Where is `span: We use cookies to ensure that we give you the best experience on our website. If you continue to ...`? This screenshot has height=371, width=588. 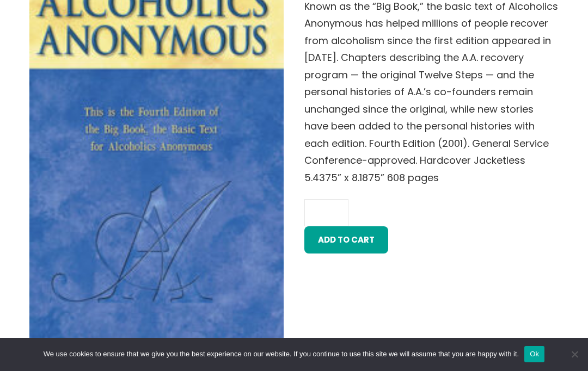 span: We use cookies to ensure that we give you the best experience on our website. If you continue to ... is located at coordinates (281, 354).